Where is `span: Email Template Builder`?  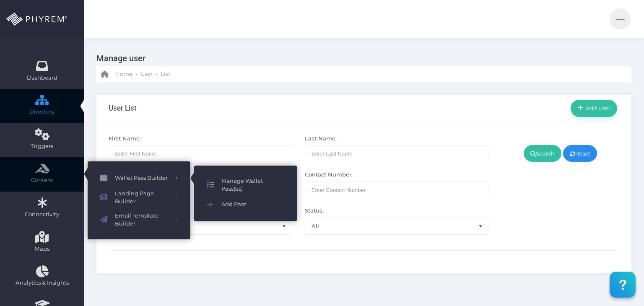 span: Email Template Builder is located at coordinates (142, 220).